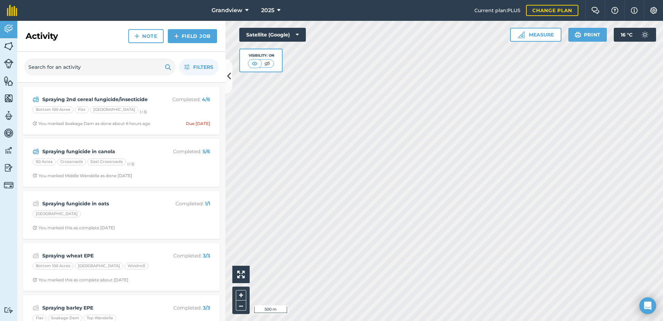 The image size is (663, 321). I want to click on span: Filters, so click(203, 67).